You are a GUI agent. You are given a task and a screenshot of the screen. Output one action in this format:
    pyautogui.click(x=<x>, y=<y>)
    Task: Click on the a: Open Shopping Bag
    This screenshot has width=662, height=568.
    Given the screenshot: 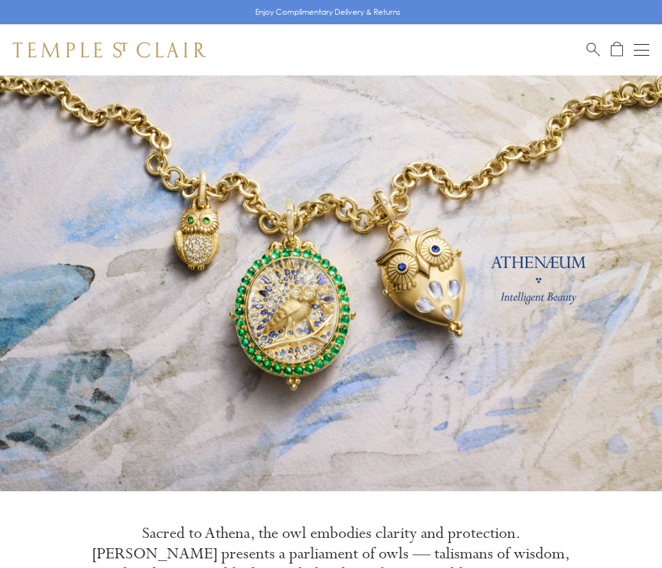 What is the action you would take?
    pyautogui.click(x=616, y=49)
    